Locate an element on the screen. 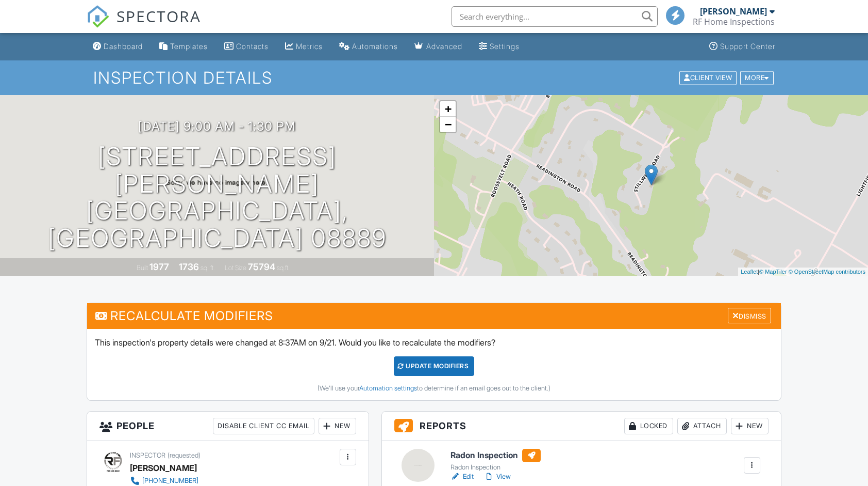 Image resolution: width=868 pixels, height=486 pixels. a: View is located at coordinates (497, 476).